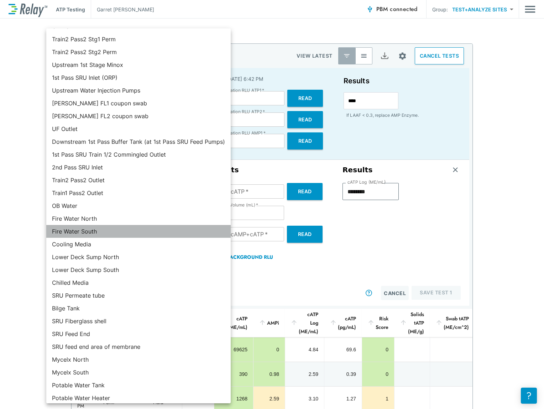 The image size is (544, 409). I want to click on li: Train2 Pass2 Stg2 Perm, so click(139, 52).